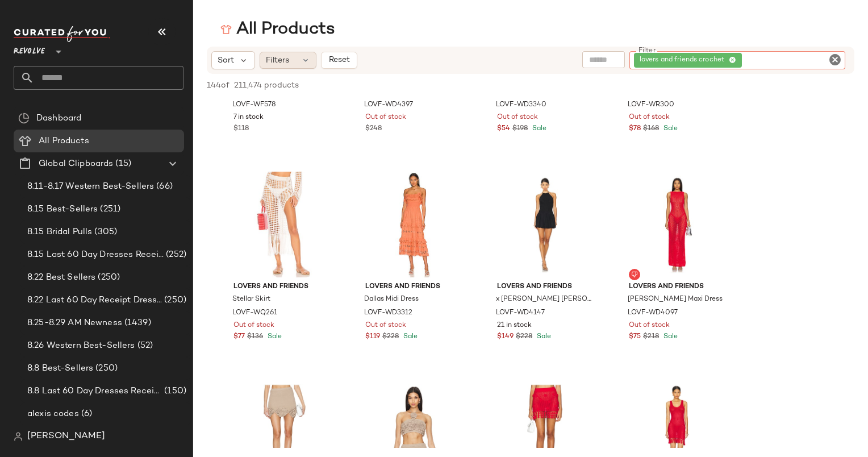 The image size is (868, 457). What do you see at coordinates (519, 129) in the screenshot?
I see `span: $198` at bounding box center [519, 129].